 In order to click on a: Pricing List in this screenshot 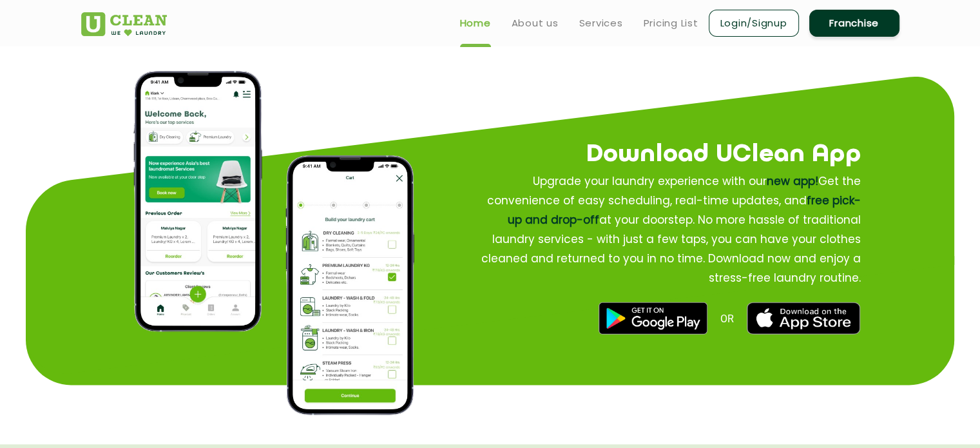, I will do `click(671, 23)`.